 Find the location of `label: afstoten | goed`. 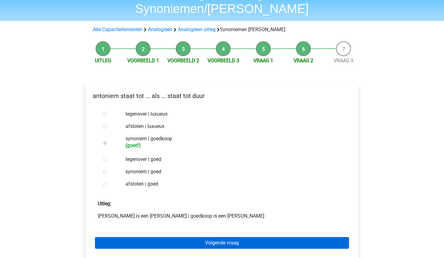

label: afstoten | goed is located at coordinates (232, 184).